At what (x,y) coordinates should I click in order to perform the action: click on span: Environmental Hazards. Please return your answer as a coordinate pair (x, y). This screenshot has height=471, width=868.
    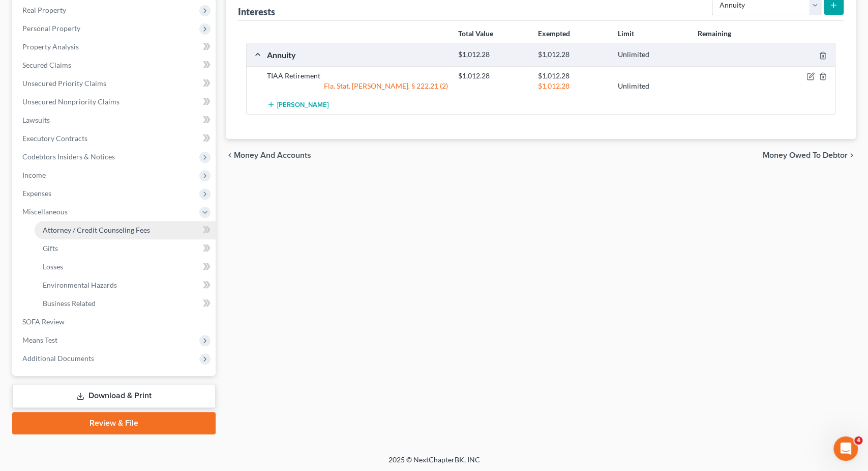
    Looking at the image, I should click on (80, 285).